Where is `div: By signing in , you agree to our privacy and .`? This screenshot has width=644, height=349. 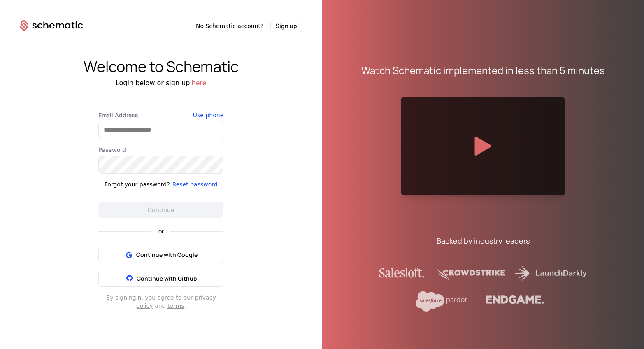 div: By signing in , you agree to our privacy and . is located at coordinates (161, 301).